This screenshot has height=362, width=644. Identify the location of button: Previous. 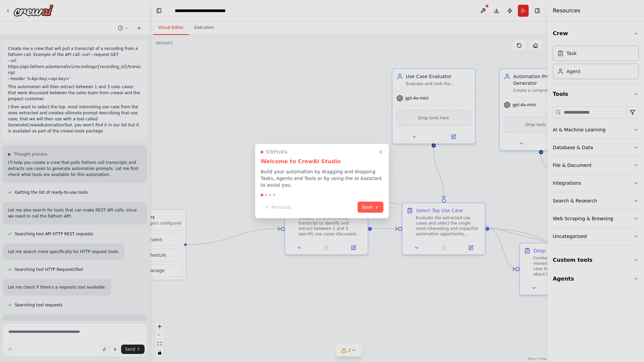
(278, 207).